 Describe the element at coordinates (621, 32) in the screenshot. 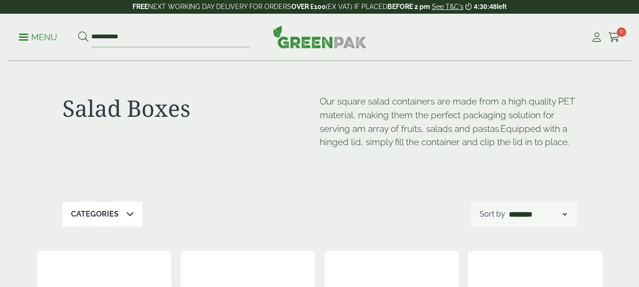

I see `span: 0` at that location.